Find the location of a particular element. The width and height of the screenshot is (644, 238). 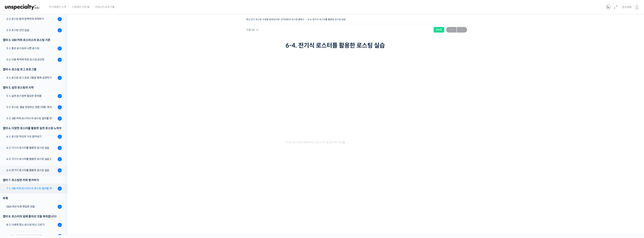

div: 6-2. 가스식 로스터를 활용한 로스팅 실습 is located at coordinates (31, 148).